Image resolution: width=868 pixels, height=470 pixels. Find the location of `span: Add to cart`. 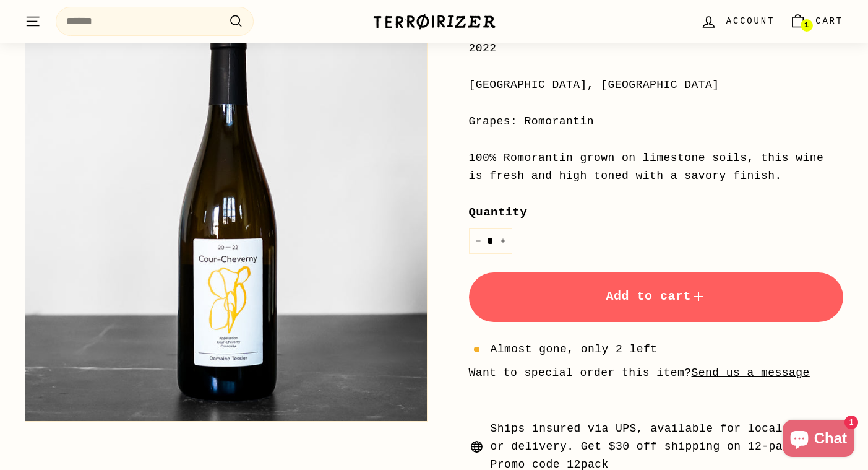

span: Add to cart is located at coordinates (656, 296).